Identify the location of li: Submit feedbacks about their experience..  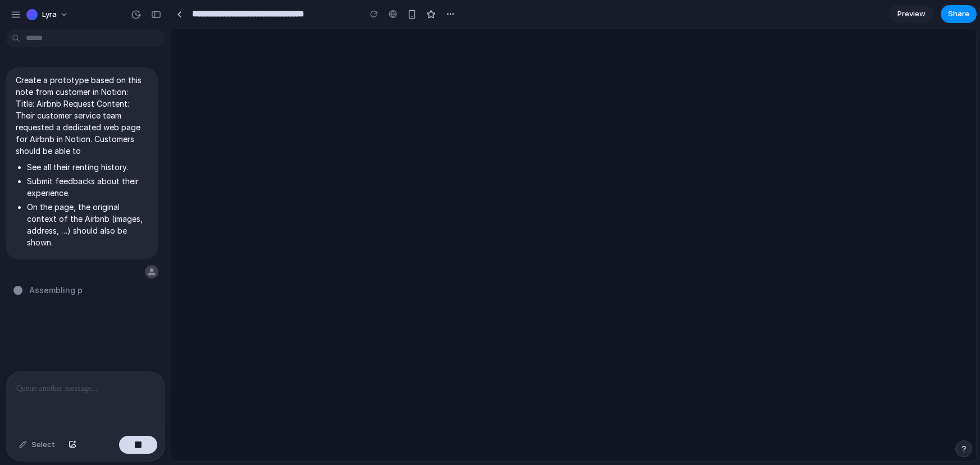
(88, 187).